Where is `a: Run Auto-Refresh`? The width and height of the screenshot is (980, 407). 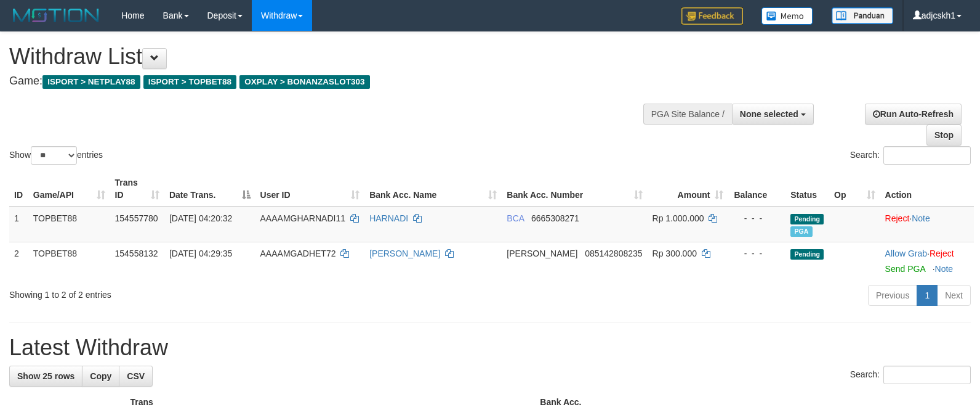
a: Run Auto-Refresh is located at coordinates (913, 114).